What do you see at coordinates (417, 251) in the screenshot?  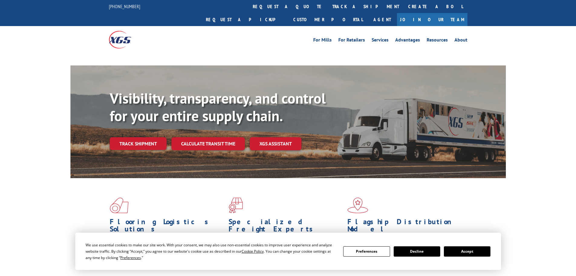 I see `button: Decline` at bounding box center [417, 251].